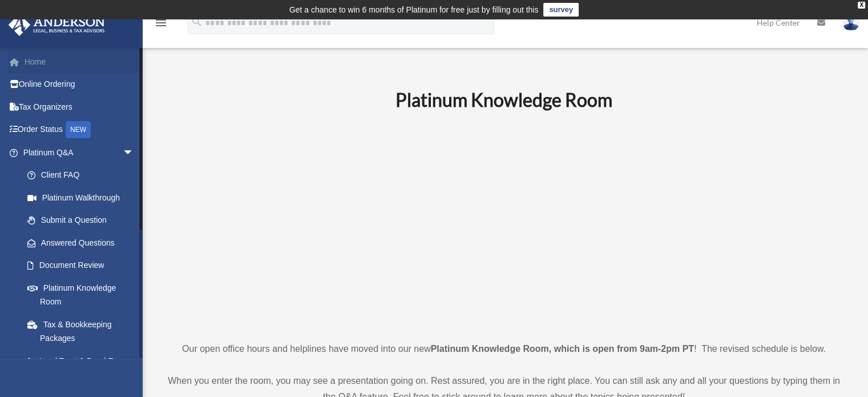  Describe the element at coordinates (79, 107) in the screenshot. I see `a: Tax Organizers` at that location.